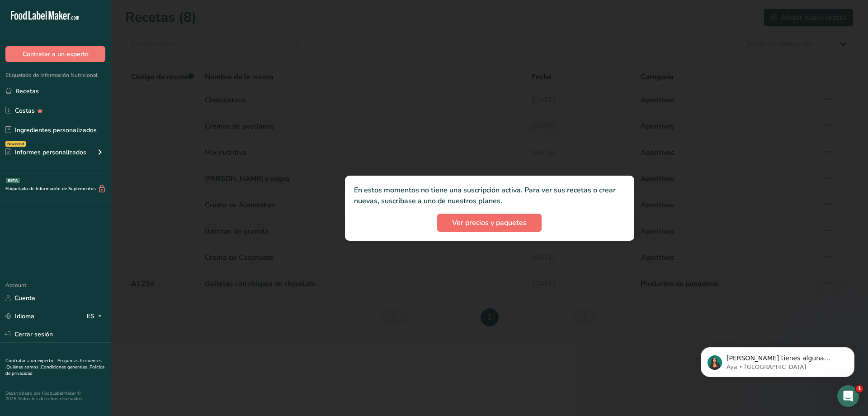 This screenshot has height=416, width=868. Describe the element at coordinates (90, 34) in the screenshot. I see `div: message notification from Aya, Ahora. Si tienes alguna pregunta no dudes en consultarnos. ¡Estamo...` at that location.